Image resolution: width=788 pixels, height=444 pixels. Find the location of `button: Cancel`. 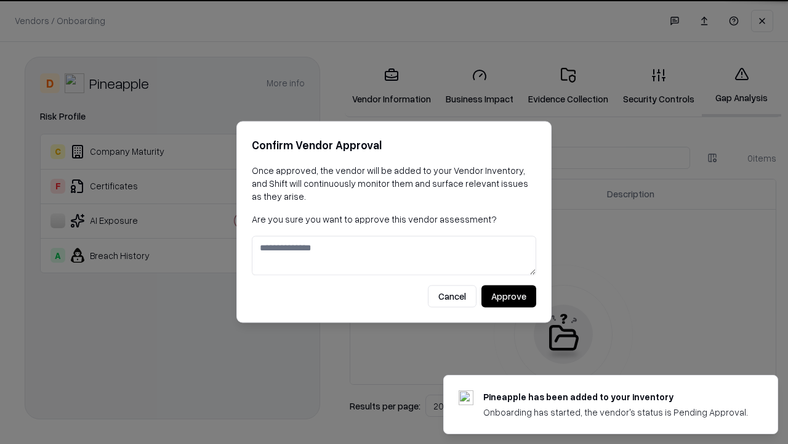

button: Cancel is located at coordinates (452, 296).